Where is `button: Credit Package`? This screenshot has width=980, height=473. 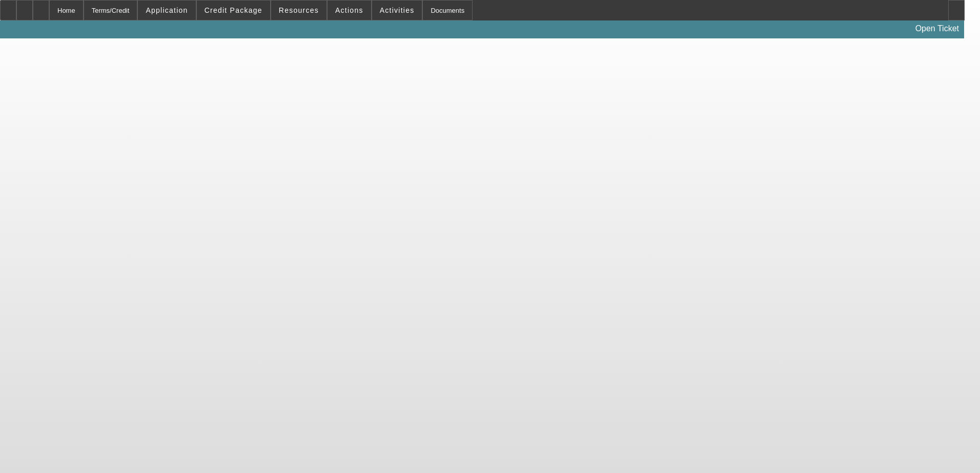 button: Credit Package is located at coordinates (233, 10).